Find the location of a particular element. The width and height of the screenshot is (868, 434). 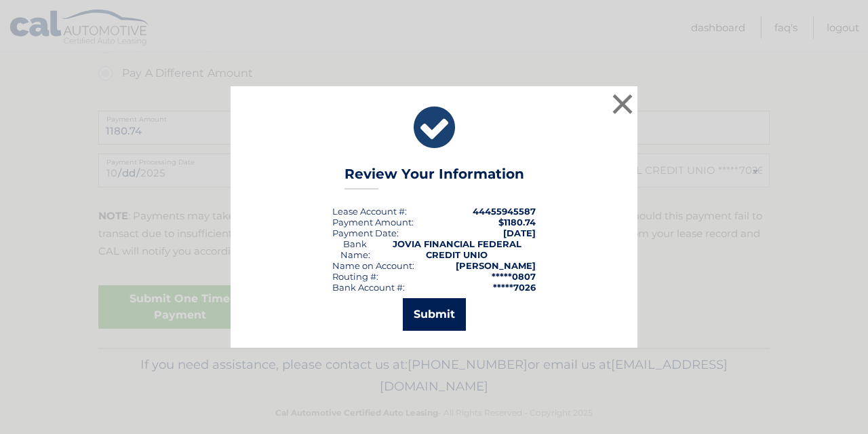

div: Bank Name: is located at coordinates (354, 249).